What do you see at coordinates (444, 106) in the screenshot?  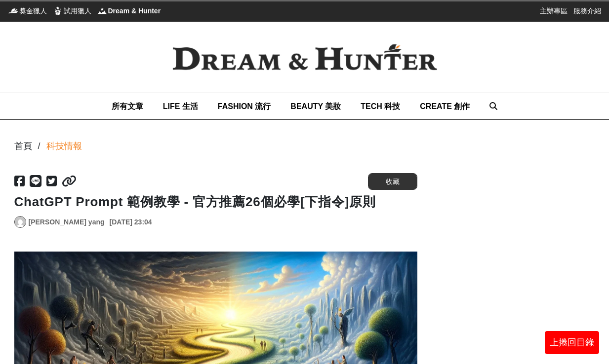 I see `span: CREATE 創作` at bounding box center [444, 106].